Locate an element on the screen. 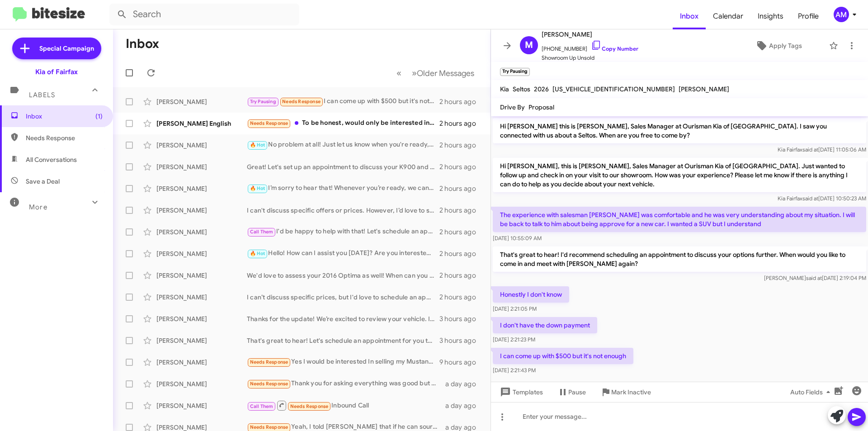  span: Try Pausing is located at coordinates (263, 102).